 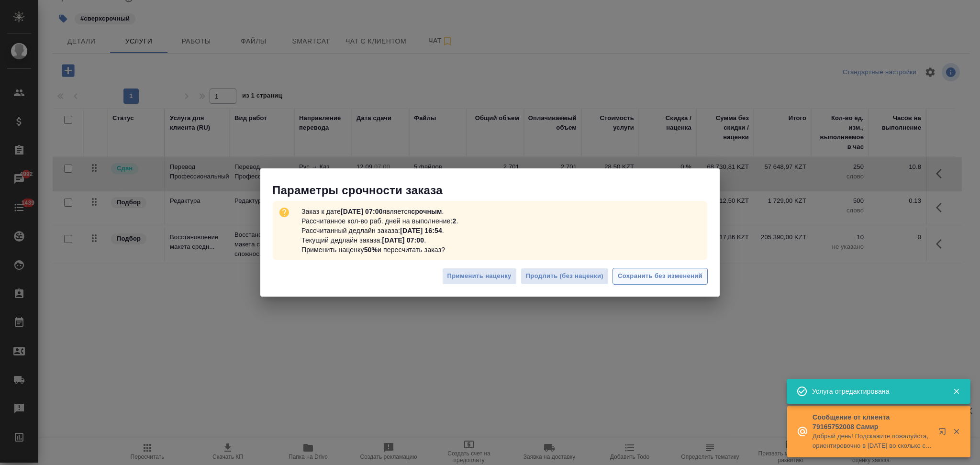 I want to click on span: Применить наценку, so click(x=479, y=276).